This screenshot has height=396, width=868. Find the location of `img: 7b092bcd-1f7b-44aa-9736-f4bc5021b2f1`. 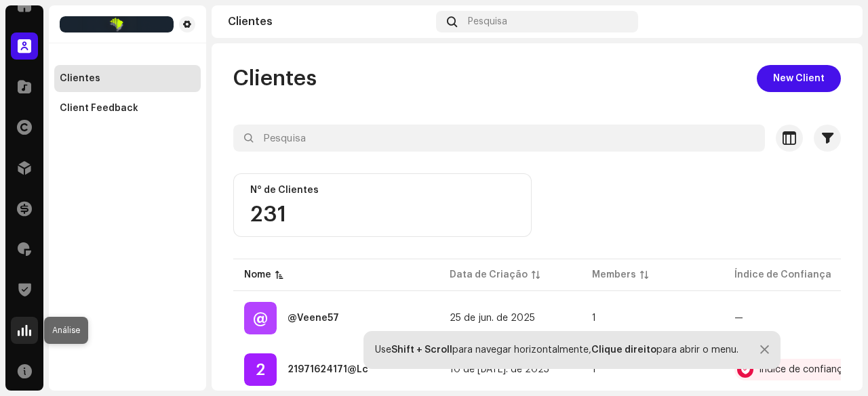

img: 7b092bcd-1f7b-44aa-9736-f4bc5021b2f1 is located at coordinates (835, 22).